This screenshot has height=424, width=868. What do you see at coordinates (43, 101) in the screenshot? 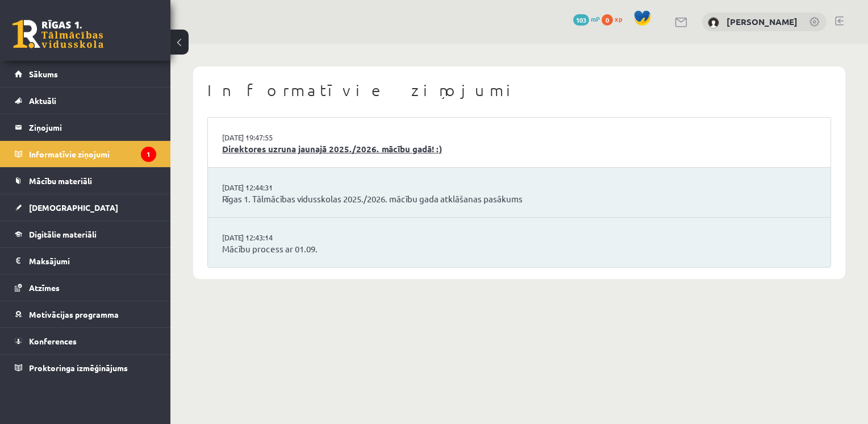
I see `span: Aktuāli` at bounding box center [43, 101].